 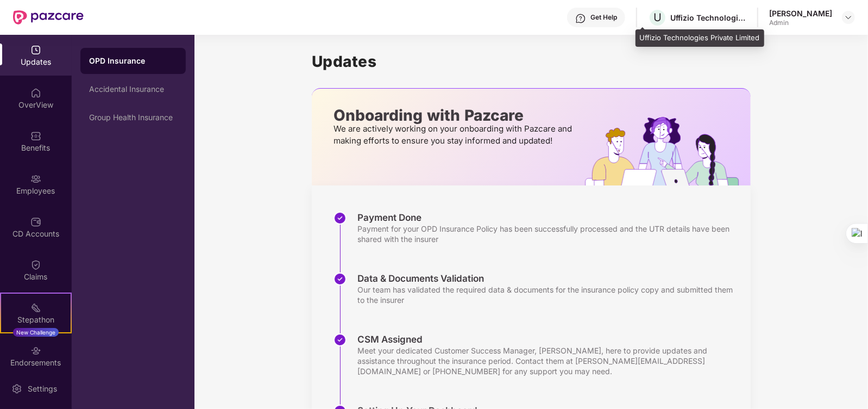 I want to click on div: Admin, so click(x=801, y=23).